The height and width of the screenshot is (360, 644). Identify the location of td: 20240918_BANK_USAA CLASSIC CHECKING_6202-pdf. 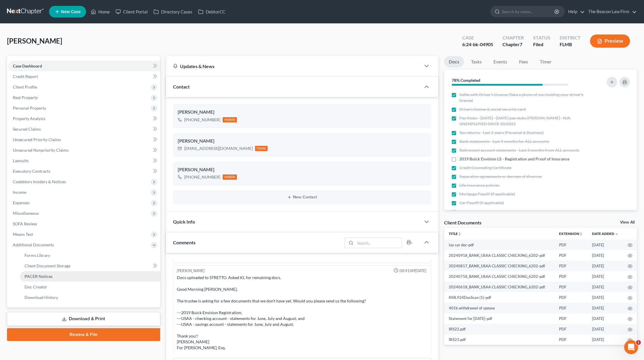
(499, 255).